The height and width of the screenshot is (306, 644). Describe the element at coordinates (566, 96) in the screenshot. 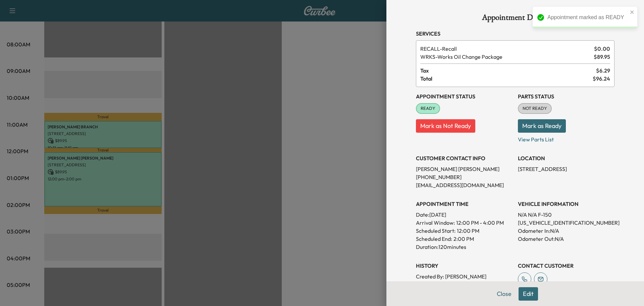

I see `h3: Parts Status` at that location.